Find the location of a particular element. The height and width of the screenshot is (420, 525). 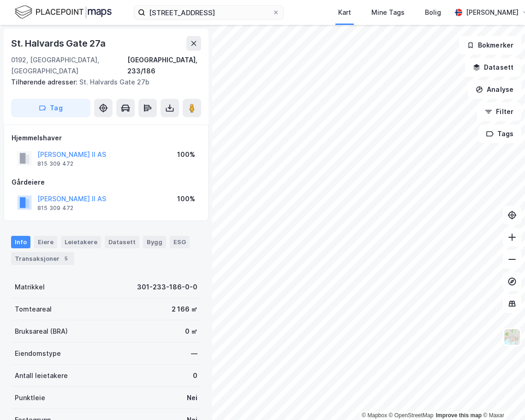

div: Punktleie is located at coordinates (30, 398).